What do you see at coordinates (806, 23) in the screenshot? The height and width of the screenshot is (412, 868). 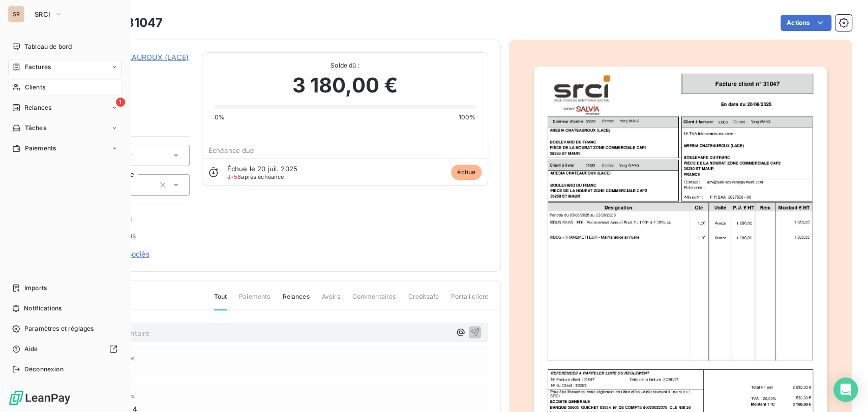 I see `button: Actions` at bounding box center [806, 23].